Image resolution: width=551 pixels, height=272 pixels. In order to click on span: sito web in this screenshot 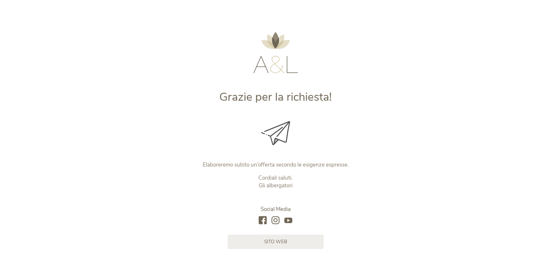, I will do `click(276, 242)`.